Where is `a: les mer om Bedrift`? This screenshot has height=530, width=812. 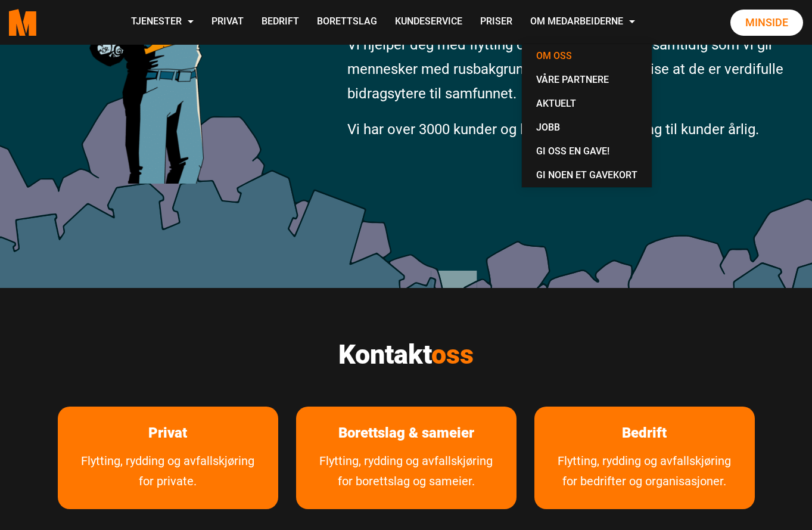
a: les mer om Bedrift is located at coordinates (644, 433).